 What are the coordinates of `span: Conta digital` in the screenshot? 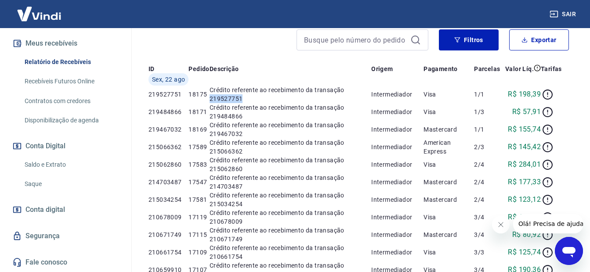 It's located at (45, 210).